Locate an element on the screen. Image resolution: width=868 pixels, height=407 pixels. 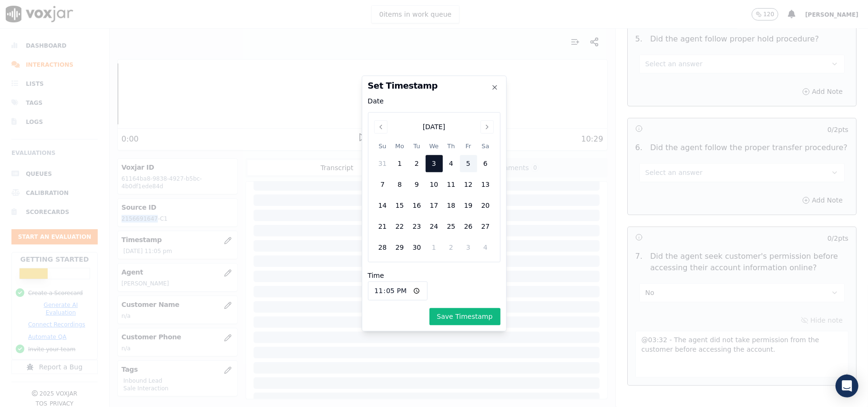
button: Previous is located at coordinates (380, 127).